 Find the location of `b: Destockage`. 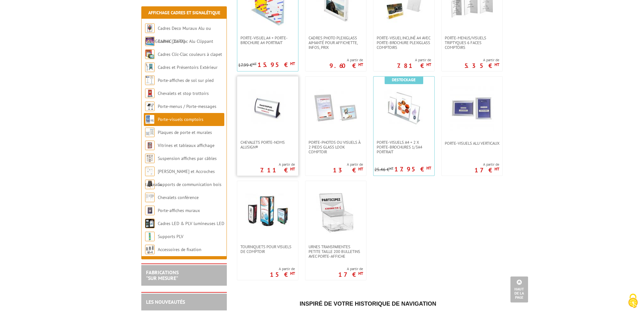

b: Destockage is located at coordinates (404, 80).